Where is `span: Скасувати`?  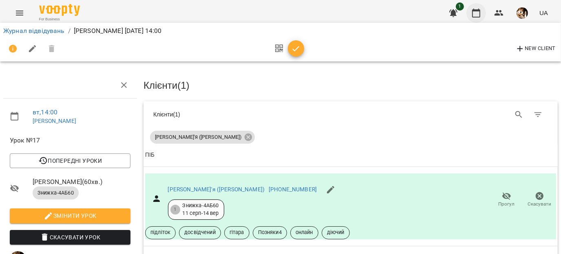 span: Скасувати is located at coordinates (540, 204).